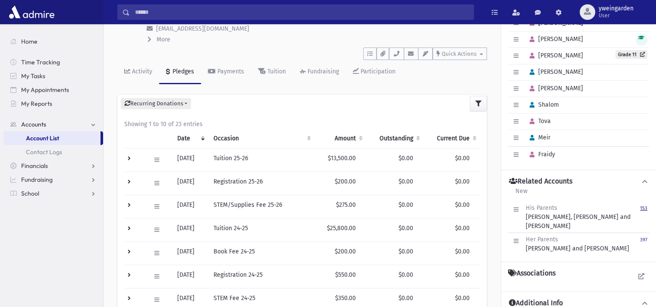 The height and width of the screenshot is (307, 656). I want to click on a: My Tasks, so click(53, 76).